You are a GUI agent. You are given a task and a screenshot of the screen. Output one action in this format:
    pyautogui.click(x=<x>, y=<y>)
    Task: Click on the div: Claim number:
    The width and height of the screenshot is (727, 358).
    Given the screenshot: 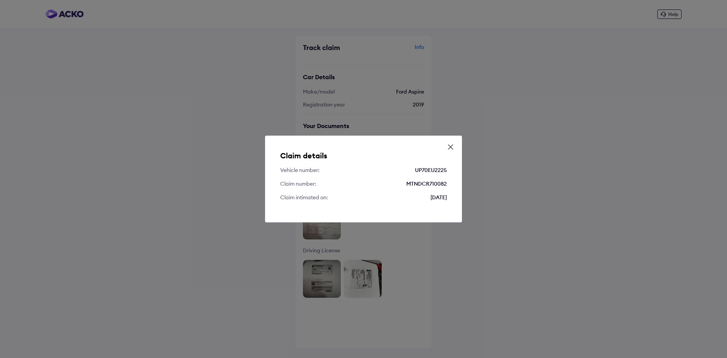 What is the action you would take?
    pyautogui.click(x=298, y=184)
    